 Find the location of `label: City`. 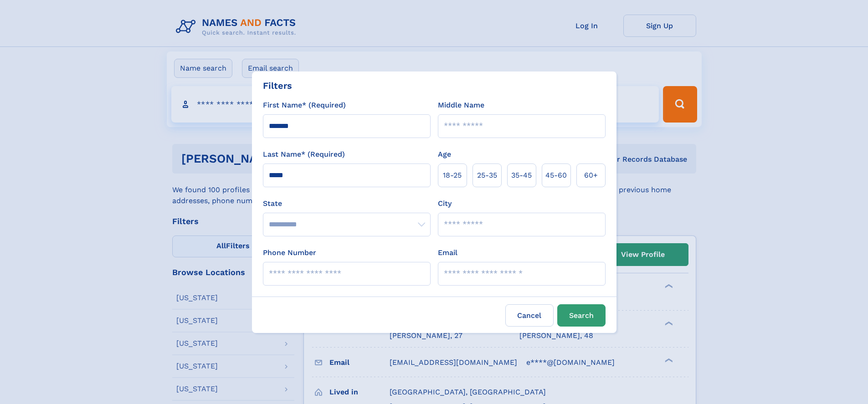

label: City is located at coordinates (445, 203).